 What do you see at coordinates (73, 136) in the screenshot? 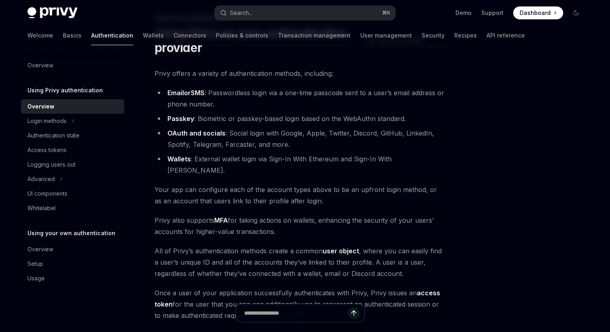
I see `a: Authentication state` at bounding box center [73, 136].